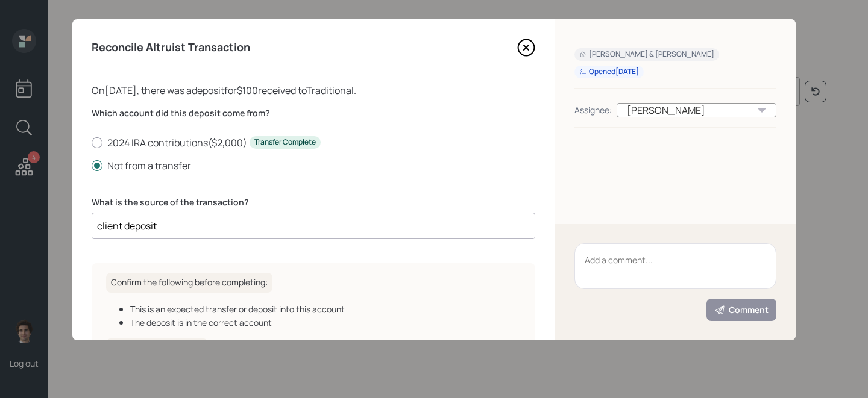 This screenshot has height=398, width=868. Describe the element at coordinates (325, 322) in the screenshot. I see `div: The deposit is in the correct account` at that location.